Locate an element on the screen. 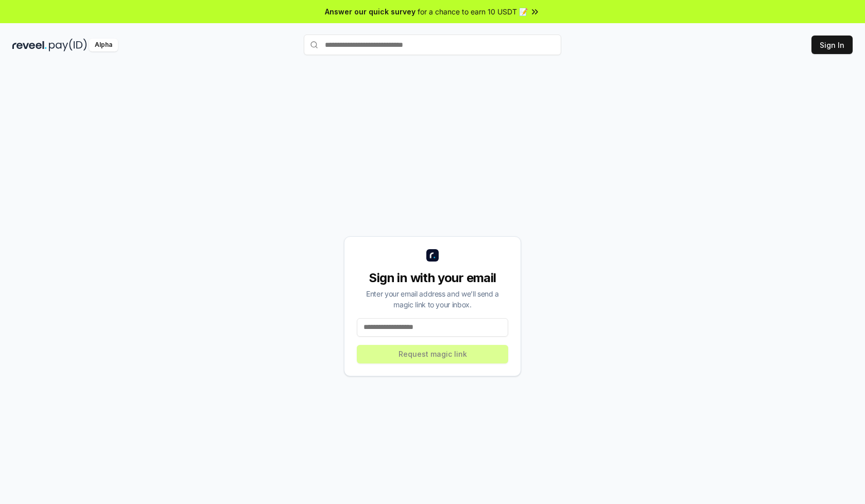 The height and width of the screenshot is (504, 865). button: Sign In is located at coordinates (833, 45).